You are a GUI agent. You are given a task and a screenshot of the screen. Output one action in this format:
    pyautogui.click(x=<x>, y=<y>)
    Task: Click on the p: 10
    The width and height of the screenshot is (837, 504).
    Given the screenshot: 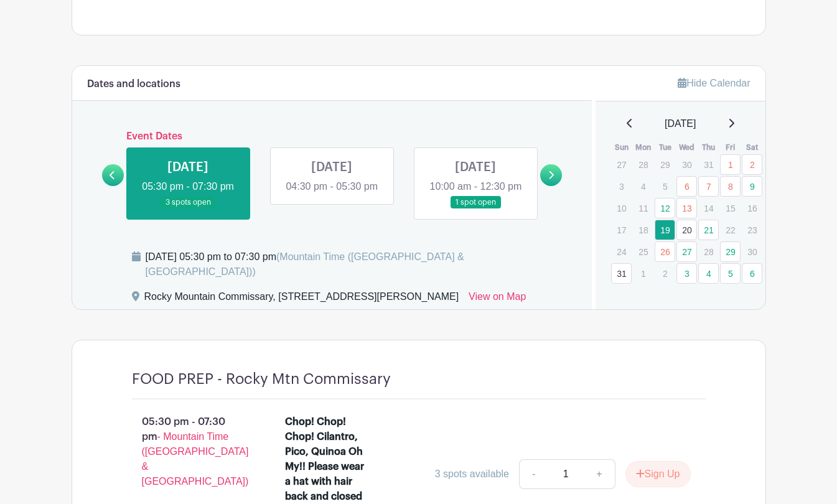 What is the action you would take?
    pyautogui.click(x=621, y=208)
    